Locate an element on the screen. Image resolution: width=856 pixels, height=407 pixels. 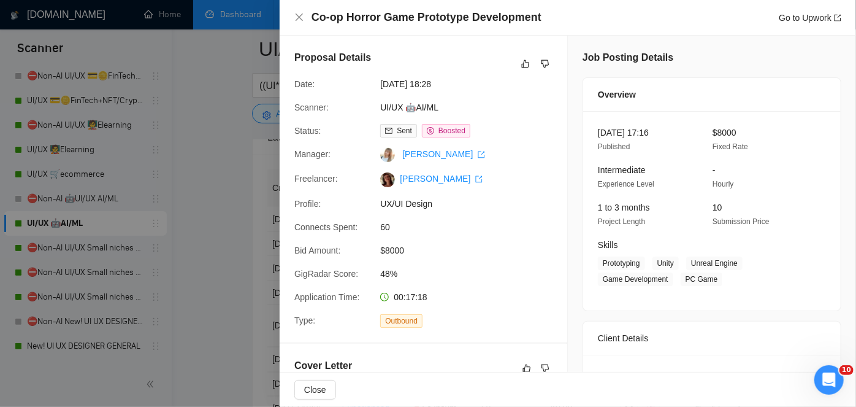
span: Bid Amount: is located at coordinates (318, 250).